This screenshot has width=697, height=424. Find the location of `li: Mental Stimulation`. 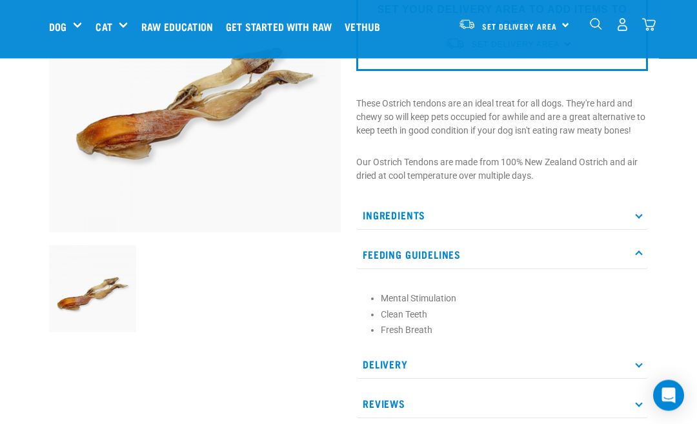

li: Mental Stimulation is located at coordinates (511, 299).